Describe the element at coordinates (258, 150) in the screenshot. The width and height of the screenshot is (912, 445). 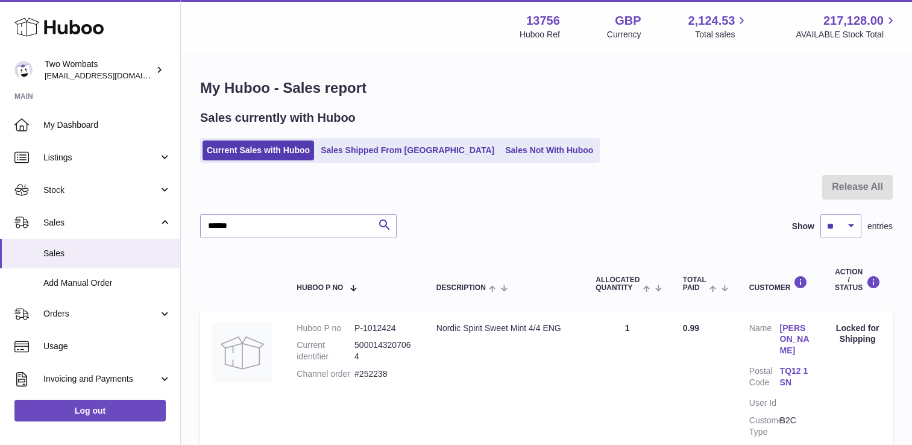
I see `a: Current Sales with Huboo` at that location.